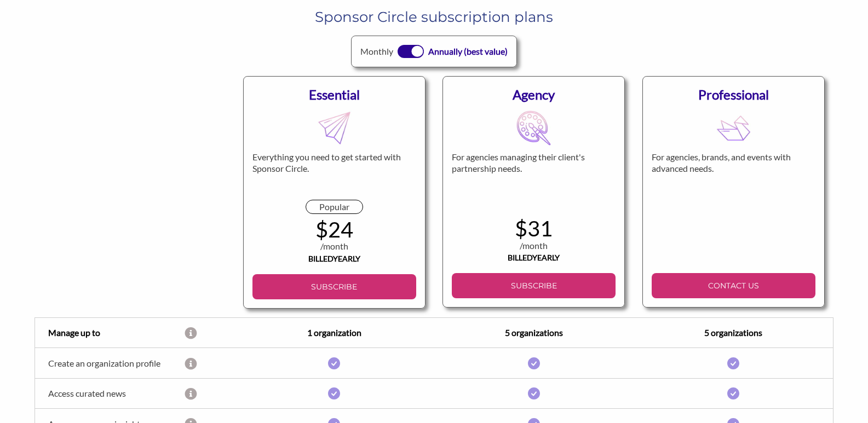  Describe the element at coordinates (733, 128) in the screenshot. I see `img: MDB8YWNjdF8xRVMyQnVKcDI4S0FlS2M5fGZsX2xpdmVfemZLY1VLQ1l3QUkzM2FycUE0M0ZwaXNX00M5cMylX0` at that location.